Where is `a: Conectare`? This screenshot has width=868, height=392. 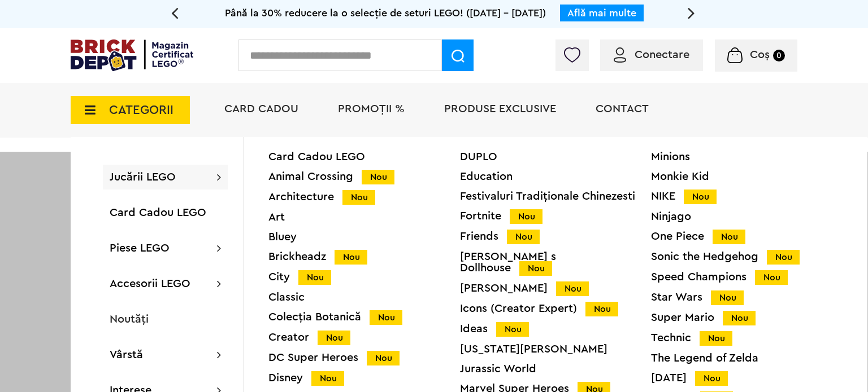 a: Conectare is located at coordinates (651, 55).